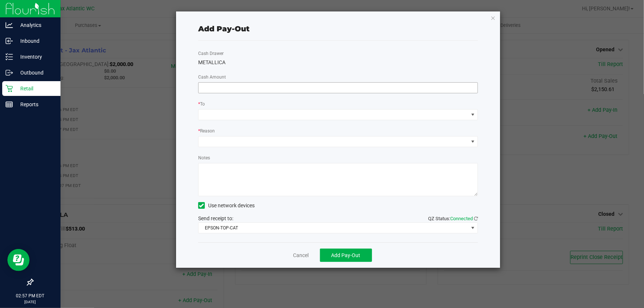 This screenshot has height=308, width=644. I want to click on label: Reason, so click(206, 131).